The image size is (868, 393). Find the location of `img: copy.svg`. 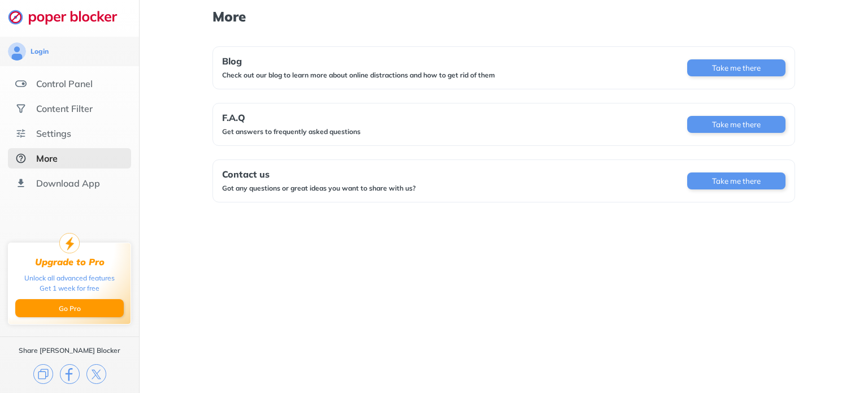

img: copy.svg is located at coordinates (43, 374).